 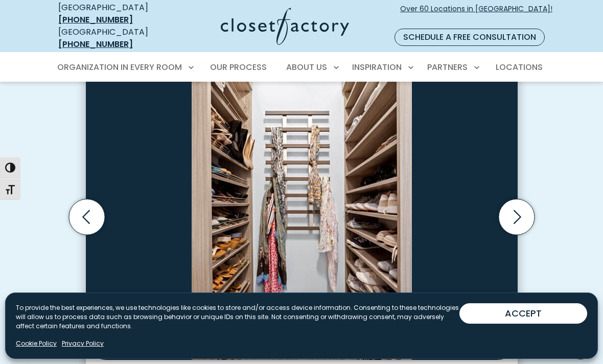 I want to click on img: Shoe shelving display with adjustable rows and a wall-mounted rack for scarves and belts., so click(x=301, y=203).